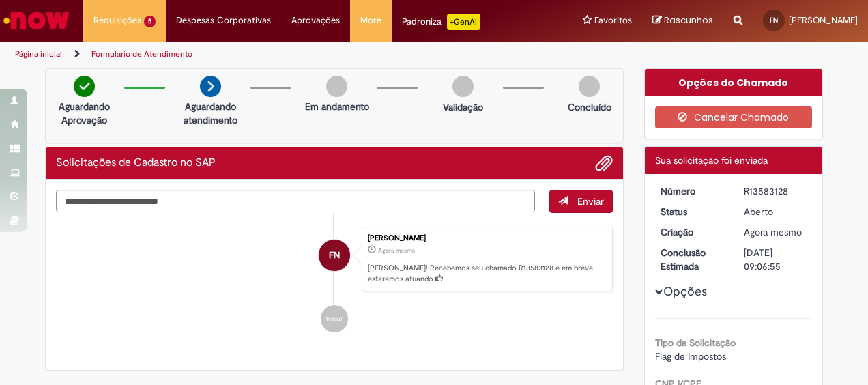 The image size is (868, 385). I want to click on dt: Status, so click(692, 211).